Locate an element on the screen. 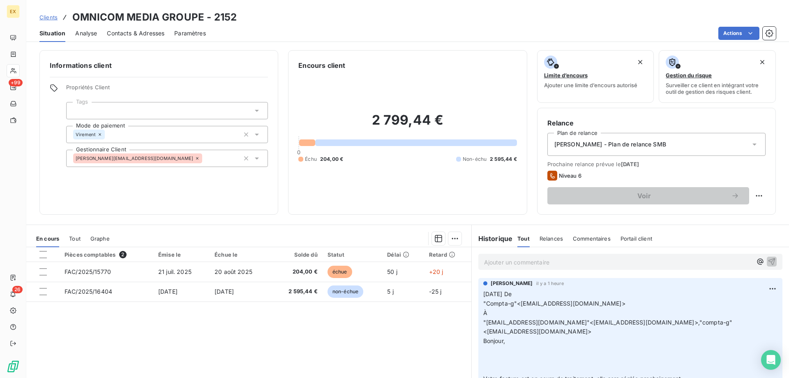 The width and height of the screenshot is (789, 378). span: À is located at coordinates (486, 313).